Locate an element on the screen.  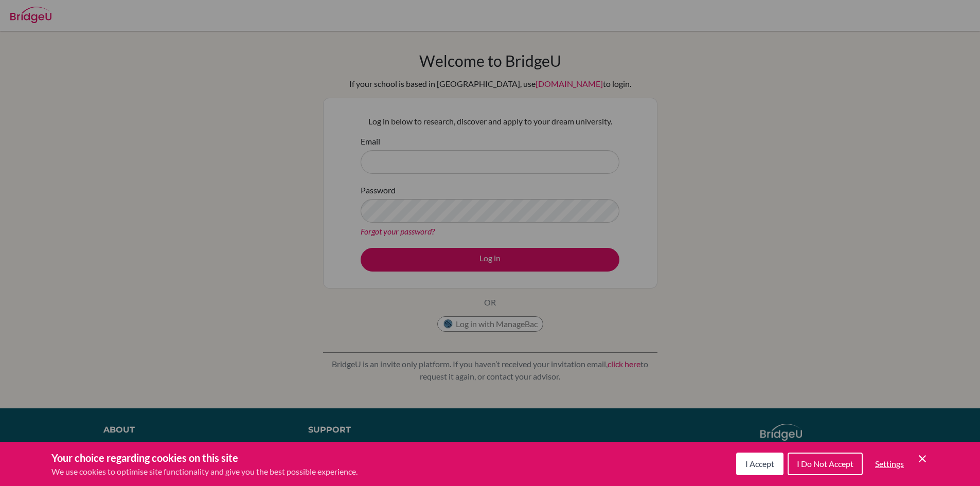
button: Save and close is located at coordinates (922, 459).